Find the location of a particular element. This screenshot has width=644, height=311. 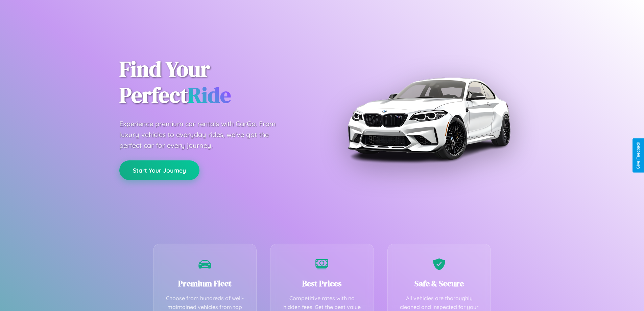

button: Start Your Journey is located at coordinates (159, 170).